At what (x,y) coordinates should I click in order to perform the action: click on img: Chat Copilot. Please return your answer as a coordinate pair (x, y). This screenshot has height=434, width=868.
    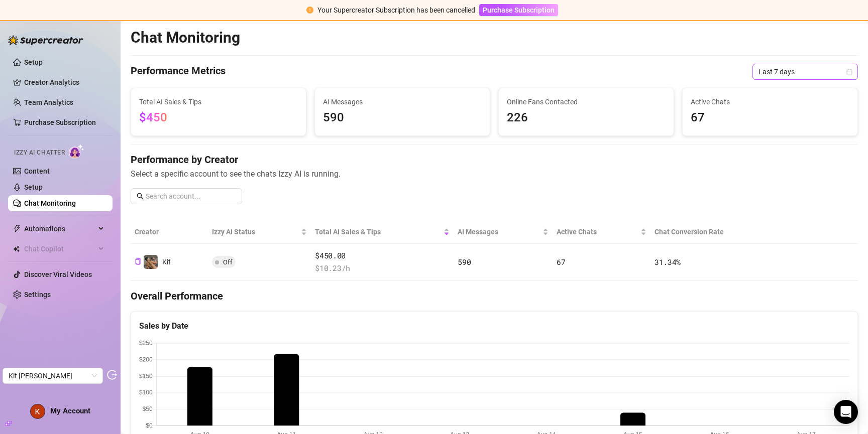
    Looking at the image, I should click on (16, 249).